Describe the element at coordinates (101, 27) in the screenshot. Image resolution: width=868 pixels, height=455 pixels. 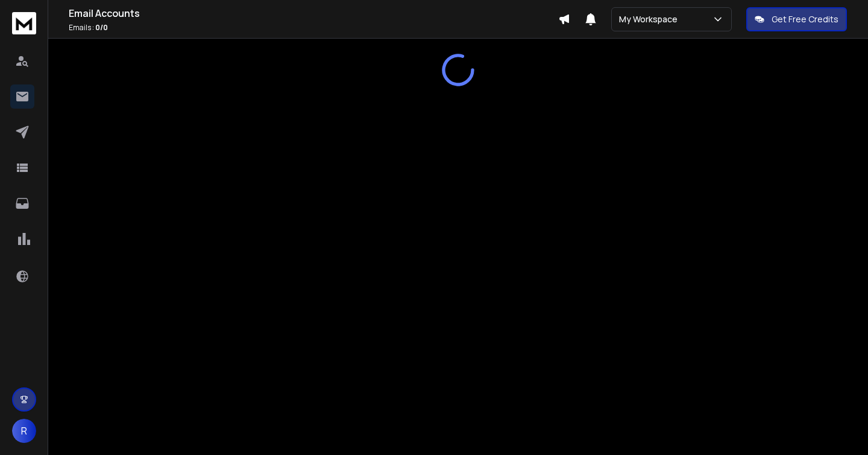
I see `span: 0 / 0` at that location.